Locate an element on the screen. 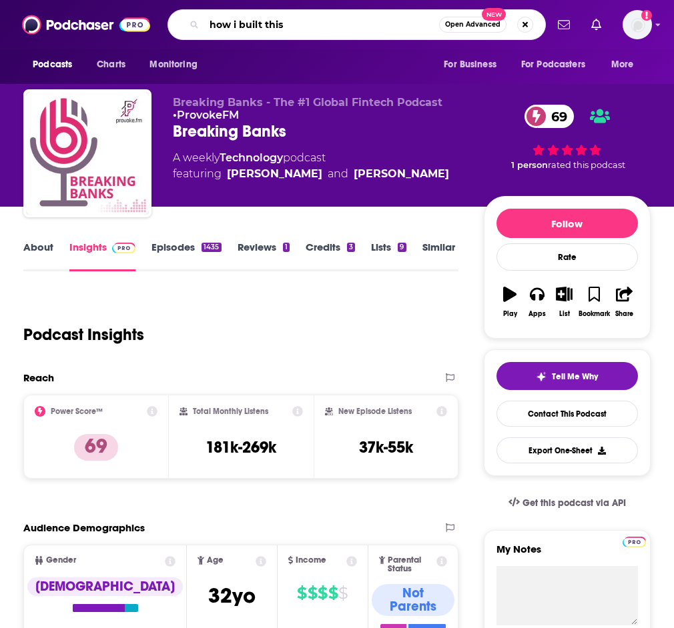  a: Get this podcast via API is located at coordinates (567, 503).